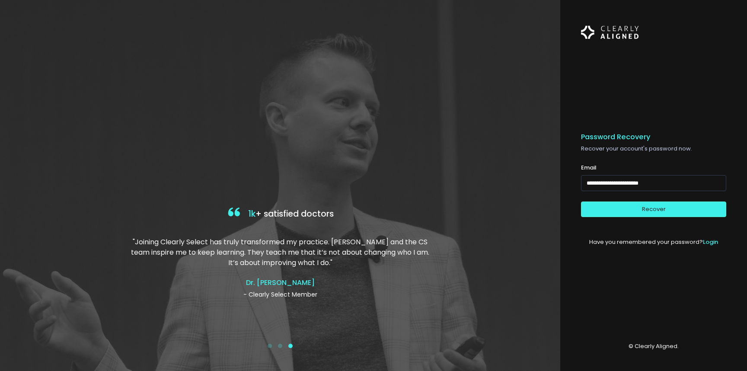 The image size is (747, 371). I want to click on p: © Clearly Aligned., so click(653, 346).